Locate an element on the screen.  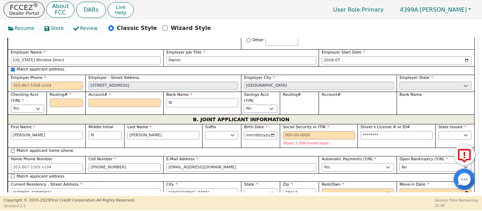
span: 4399A: is located at coordinates (410, 10).